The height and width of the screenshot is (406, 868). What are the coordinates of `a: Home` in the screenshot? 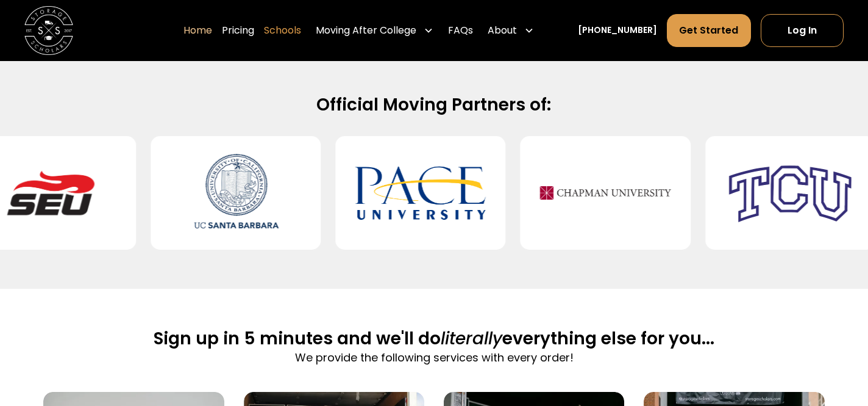 It's located at (197, 31).